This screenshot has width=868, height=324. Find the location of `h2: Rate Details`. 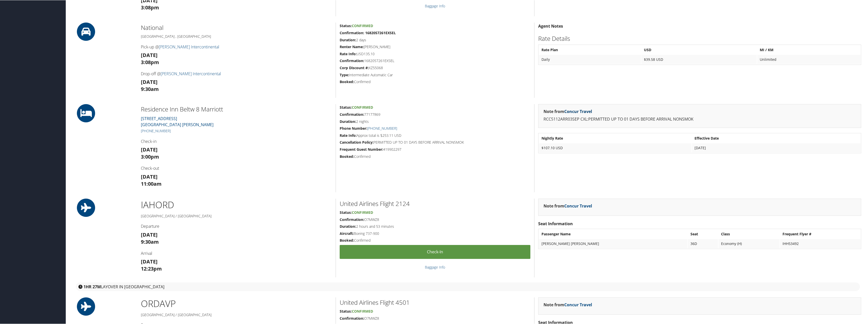

h2: Rate Details is located at coordinates (700, 38).